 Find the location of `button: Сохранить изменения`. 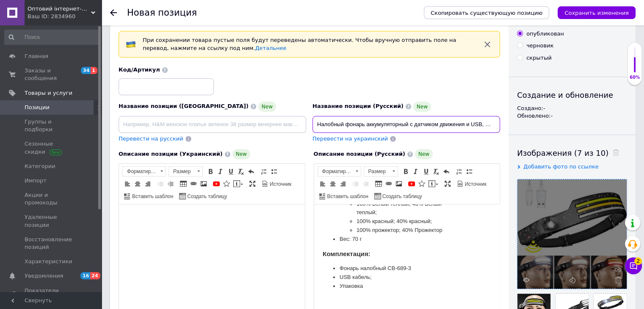

button: Сохранить изменения is located at coordinates (597, 13).